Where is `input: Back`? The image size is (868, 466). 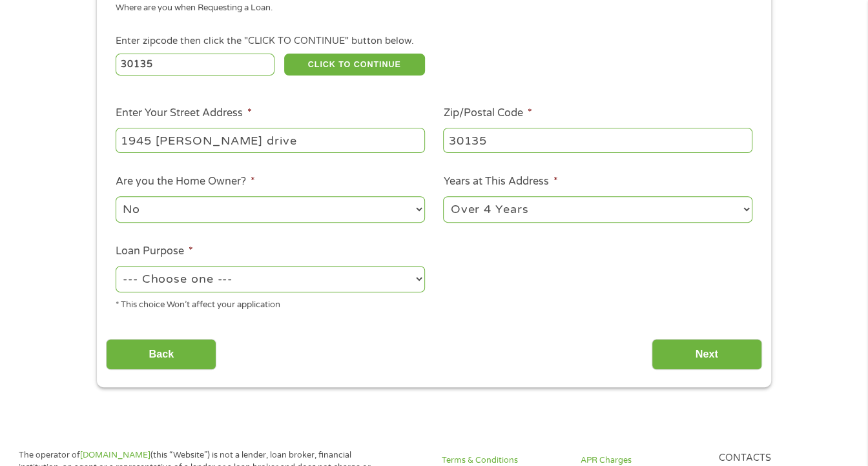 input: Back is located at coordinates (161, 355).